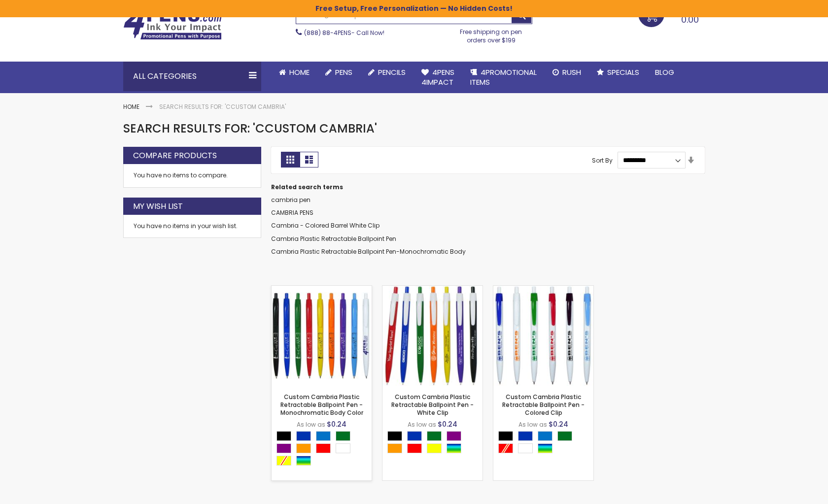  What do you see at coordinates (250, 128) in the screenshot?
I see `span: Search results for: 'ccustom cambria'` at bounding box center [250, 128].